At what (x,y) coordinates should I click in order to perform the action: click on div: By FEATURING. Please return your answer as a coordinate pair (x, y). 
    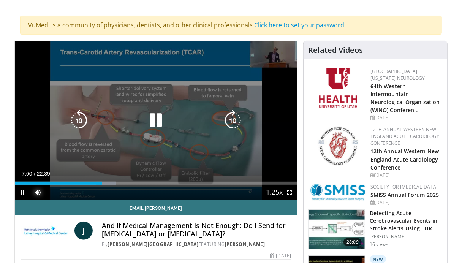
    Looking at the image, I should click on (196, 244).